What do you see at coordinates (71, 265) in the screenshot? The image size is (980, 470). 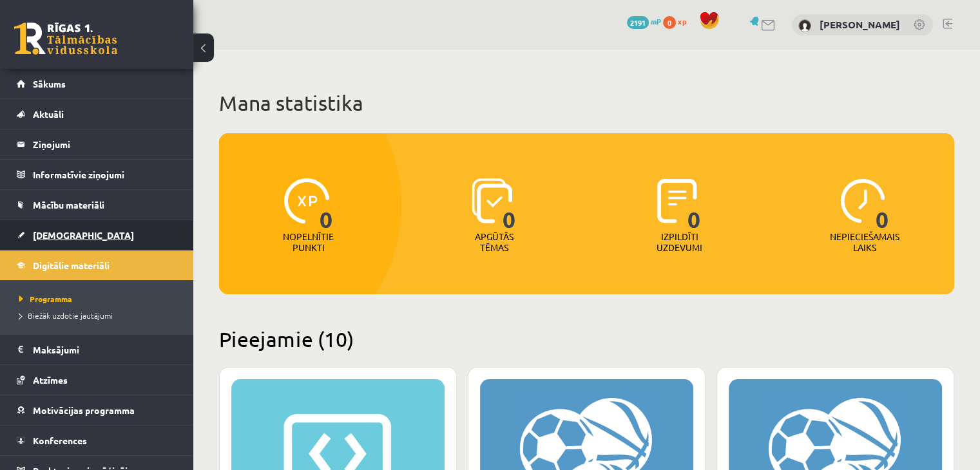 I see `span: Digitālie materiāli` at bounding box center [71, 265].